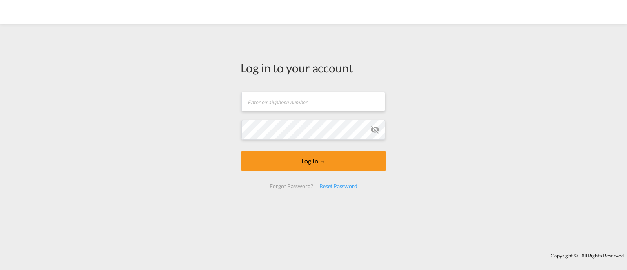 This screenshot has height=270, width=627. Describe the element at coordinates (375, 130) in the screenshot. I see `md-icon: icon-eye-off` at that location.